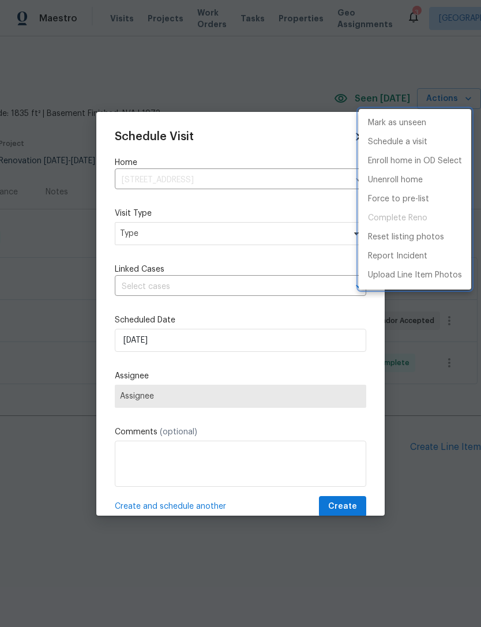 The image size is (481, 627). What do you see at coordinates (406, 237) in the screenshot?
I see `p: Reset listing photos` at bounding box center [406, 237].